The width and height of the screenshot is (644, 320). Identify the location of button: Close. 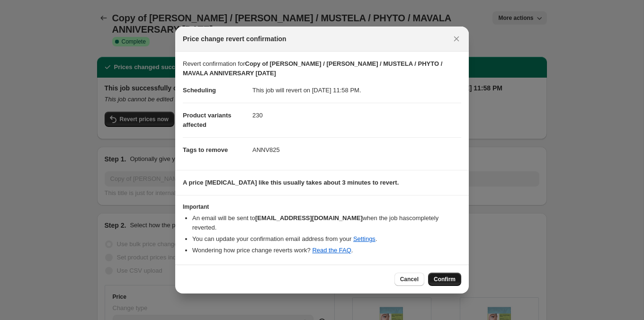
(456, 39).